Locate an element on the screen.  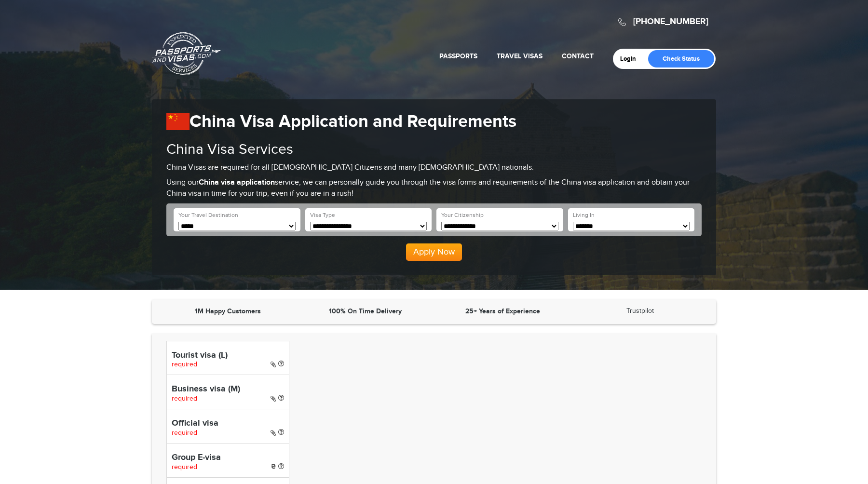
strong: China visa application is located at coordinates (237, 183).